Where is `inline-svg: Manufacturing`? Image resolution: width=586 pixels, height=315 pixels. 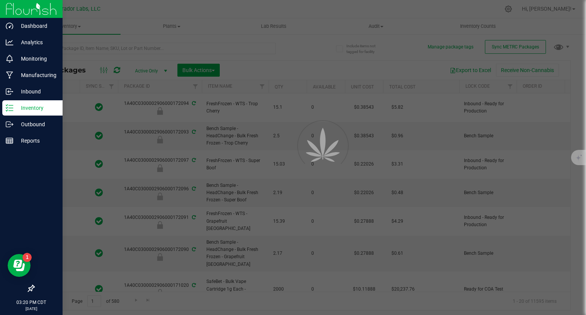
inline-svg: Manufacturing is located at coordinates (10, 75).